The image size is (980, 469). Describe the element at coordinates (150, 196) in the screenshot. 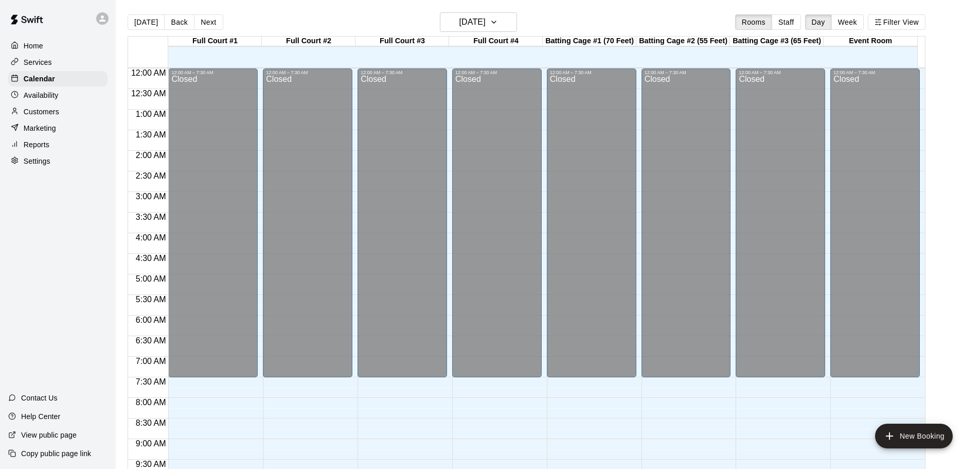

I see `span: 3:00 AM` at that location.